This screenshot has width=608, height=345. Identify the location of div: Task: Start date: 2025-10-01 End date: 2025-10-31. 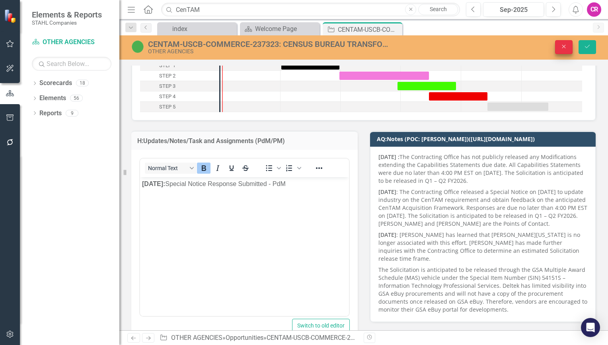
(179, 66).